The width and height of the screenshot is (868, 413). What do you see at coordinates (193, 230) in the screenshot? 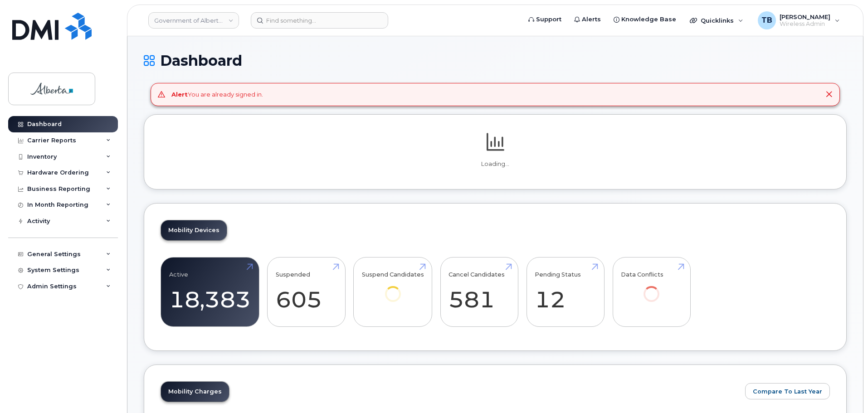
I see `a: Mobility Devices` at bounding box center [193, 230].